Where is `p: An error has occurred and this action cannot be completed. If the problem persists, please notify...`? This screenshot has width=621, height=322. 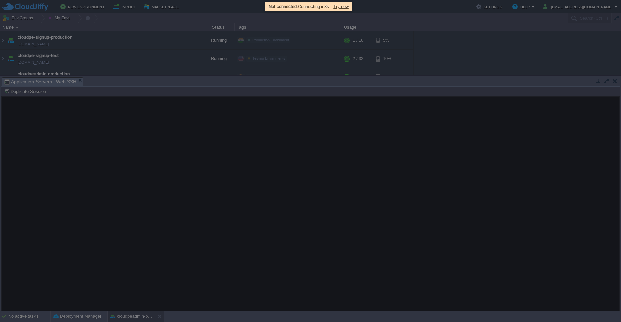 p: An error has occurred and this action cannot be completed. If the problem persists, please notify... is located at coordinates (309, 114).